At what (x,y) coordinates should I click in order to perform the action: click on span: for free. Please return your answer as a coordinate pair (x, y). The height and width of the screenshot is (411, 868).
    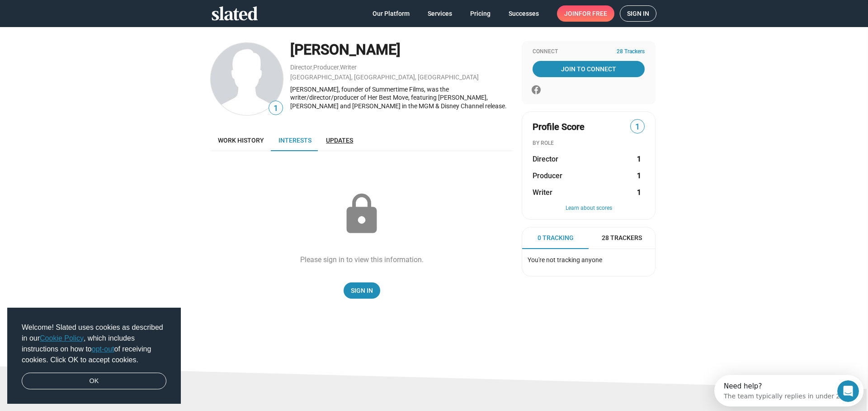
    Looking at the image, I should click on (593, 14).